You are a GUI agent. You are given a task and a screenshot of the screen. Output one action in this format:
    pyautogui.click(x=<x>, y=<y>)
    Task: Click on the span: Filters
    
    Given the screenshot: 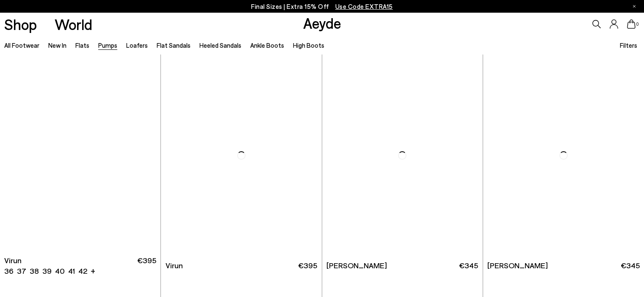 What is the action you would take?
    pyautogui.click(x=628, y=45)
    